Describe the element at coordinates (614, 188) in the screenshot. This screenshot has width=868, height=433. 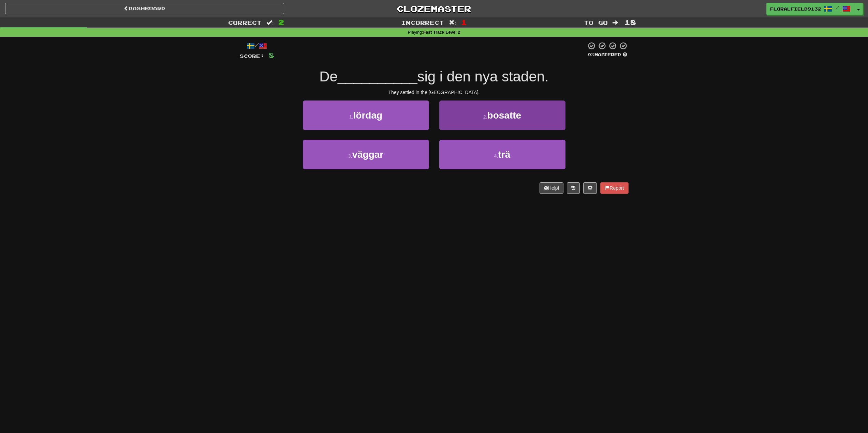
I see `button: Report` at that location.